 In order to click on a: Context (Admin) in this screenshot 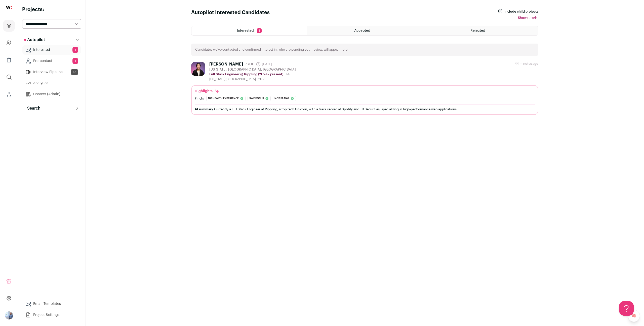, I will do `click(51, 94)`.